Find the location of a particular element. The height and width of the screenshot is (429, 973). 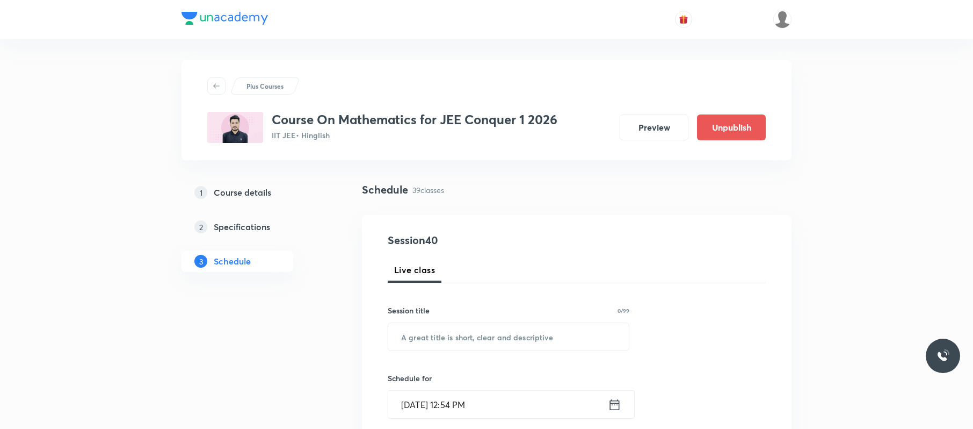

h6: Schedule for is located at coordinates (509, 378).